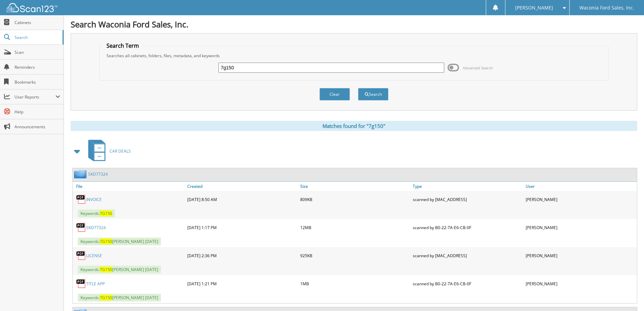 The height and width of the screenshot is (311, 644). What do you see at coordinates (355, 255) in the screenshot?
I see `div: 925KB` at bounding box center [355, 255].